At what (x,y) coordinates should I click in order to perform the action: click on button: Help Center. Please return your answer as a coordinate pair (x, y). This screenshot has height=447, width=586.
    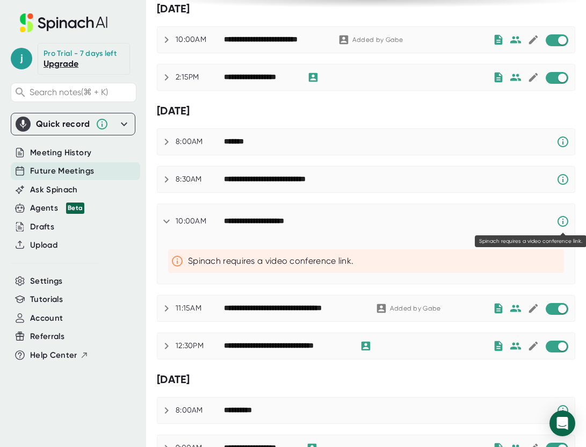
    Looking at the image, I should click on (59, 355).